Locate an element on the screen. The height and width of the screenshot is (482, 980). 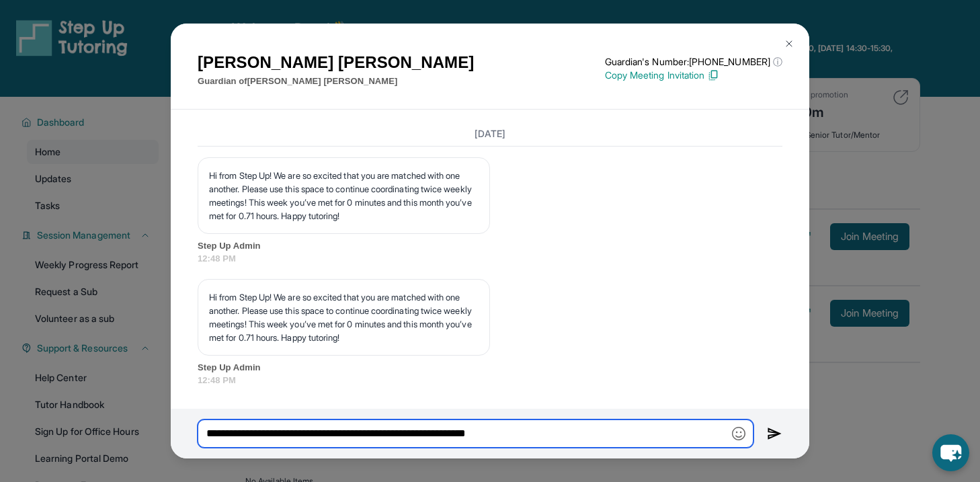
img: Emoji is located at coordinates (739, 434).